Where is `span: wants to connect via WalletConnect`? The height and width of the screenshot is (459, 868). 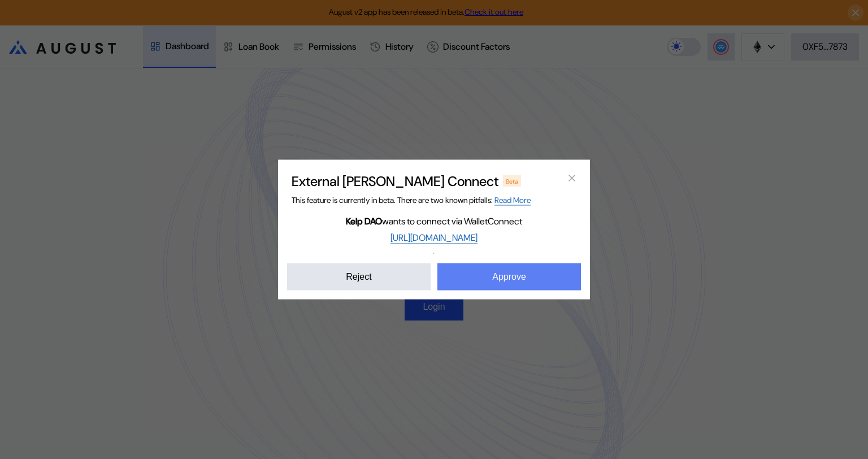
span: wants to connect via WalletConnect is located at coordinates (434, 221).